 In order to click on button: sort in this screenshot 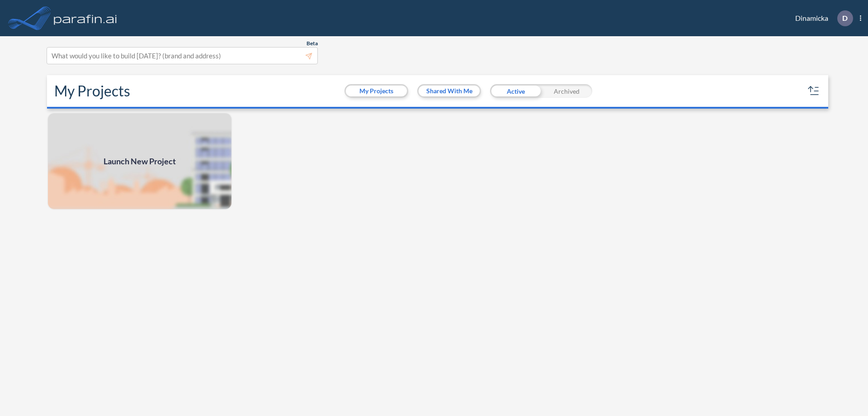, I will do `click(814, 91)`.